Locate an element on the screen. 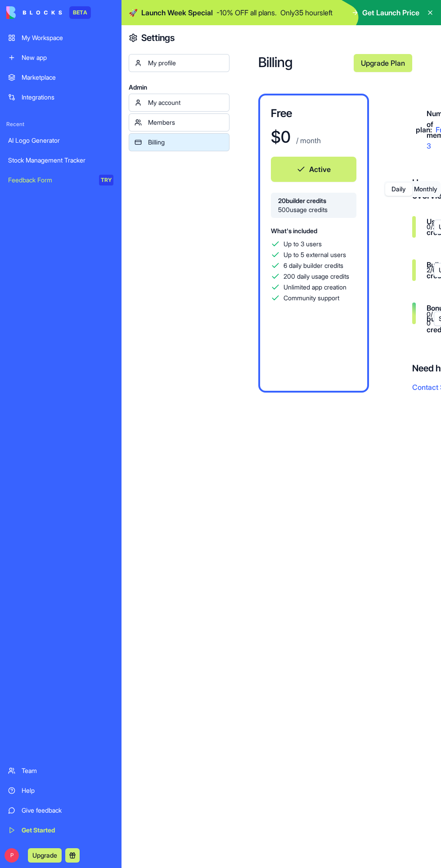 This screenshot has width=441, height=868. span: Get Launch Price is located at coordinates (391, 13).